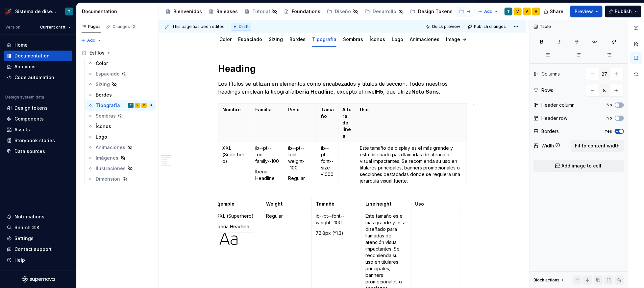 The height and width of the screenshot is (288, 644). I want to click on div: Search ⌘K, so click(27, 228).